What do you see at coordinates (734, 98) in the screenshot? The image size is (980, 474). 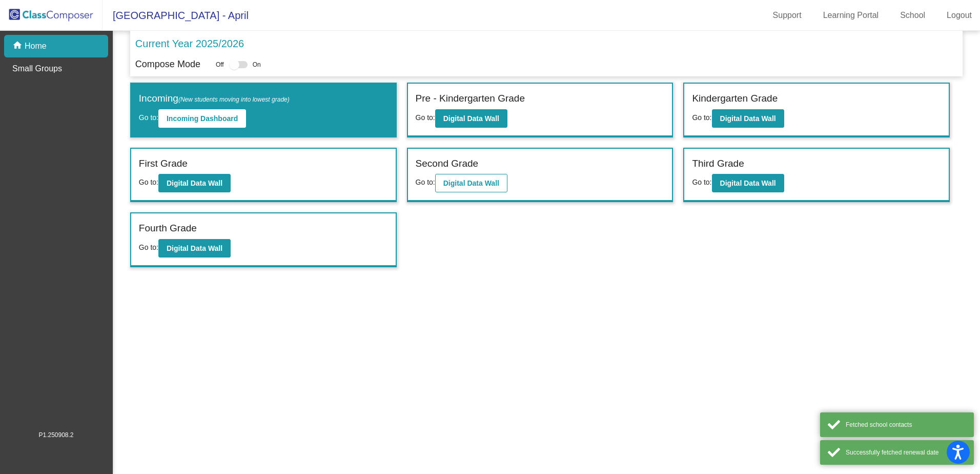 I see `label: Kindergarten Grade` at bounding box center [734, 98].